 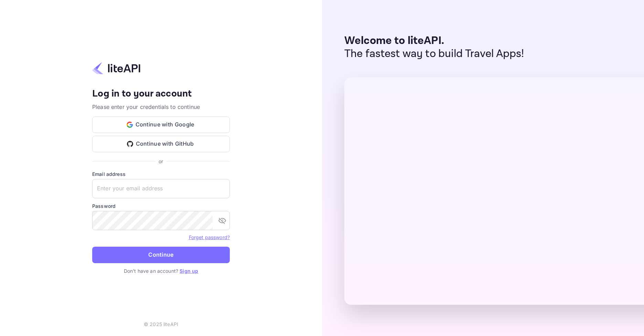 I want to click on a: Forget password?, so click(x=209, y=237).